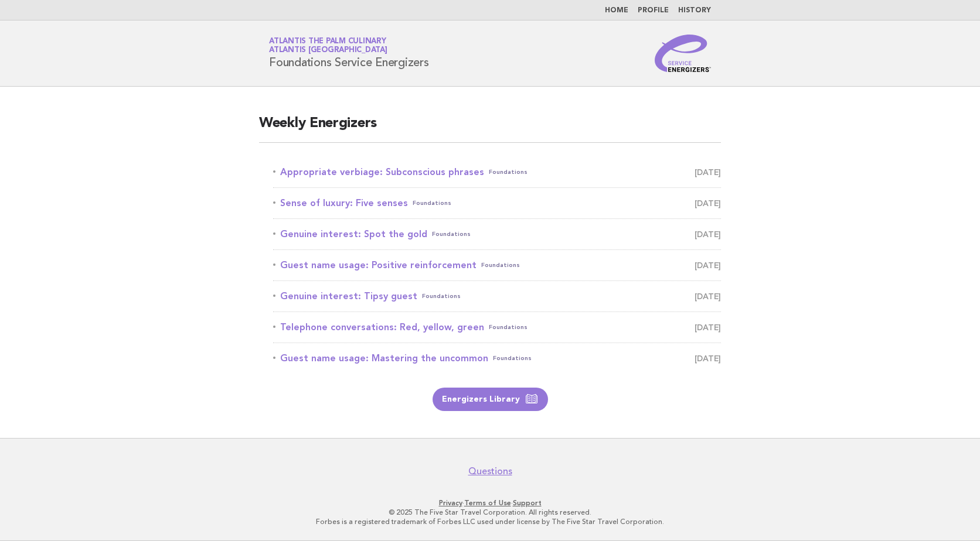 The height and width of the screenshot is (541, 980). Describe the element at coordinates (488, 503) in the screenshot. I see `a: Terms of Use` at that location.